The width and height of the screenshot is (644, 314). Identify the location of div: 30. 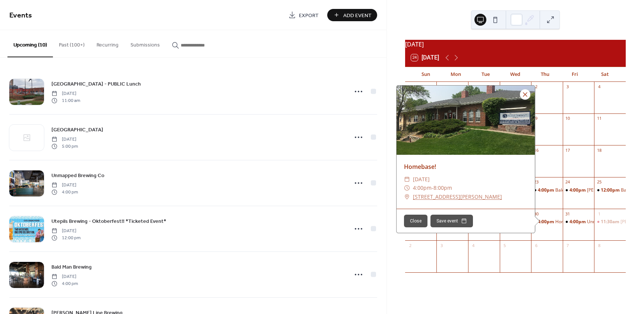
(473, 87).